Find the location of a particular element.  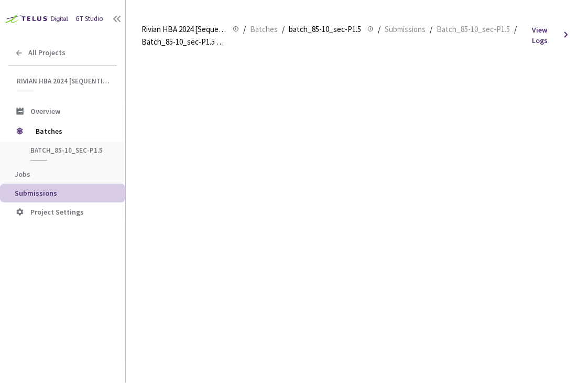

a: Batch_85-10_sec-P1.5 is located at coordinates (473, 29).